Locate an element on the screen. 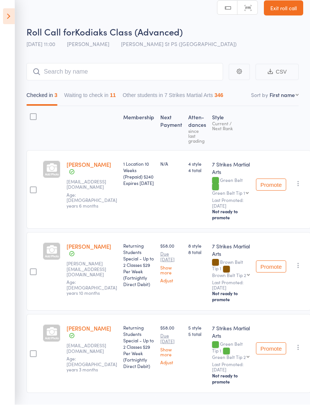 This screenshot has height=405, width=310. span: Roll Call for is located at coordinates (51, 32).